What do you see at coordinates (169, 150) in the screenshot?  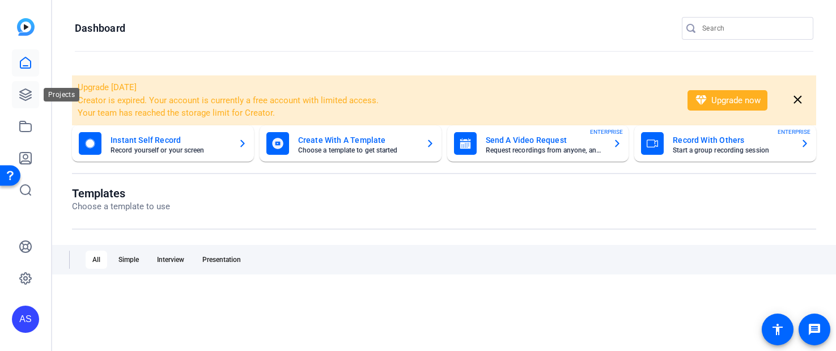 I see `mat-card-subtitle: Record yourself or your screen` at bounding box center [169, 150].